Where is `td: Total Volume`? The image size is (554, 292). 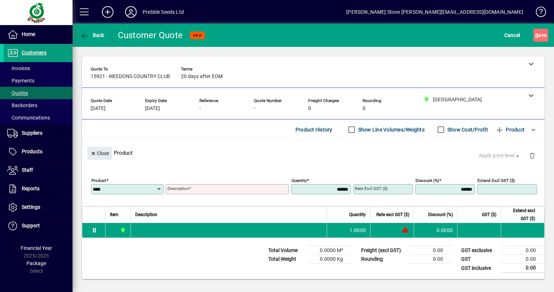
td: Total Volume is located at coordinates (287, 250).